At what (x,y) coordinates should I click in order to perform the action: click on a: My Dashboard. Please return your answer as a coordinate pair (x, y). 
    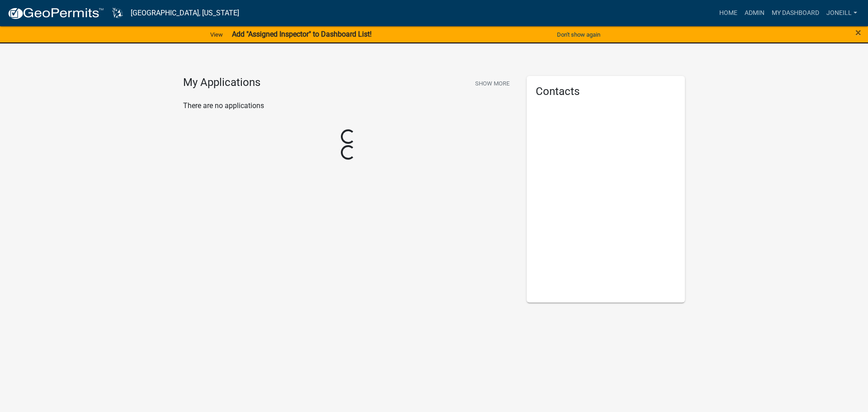
    Looking at the image, I should click on (796, 13).